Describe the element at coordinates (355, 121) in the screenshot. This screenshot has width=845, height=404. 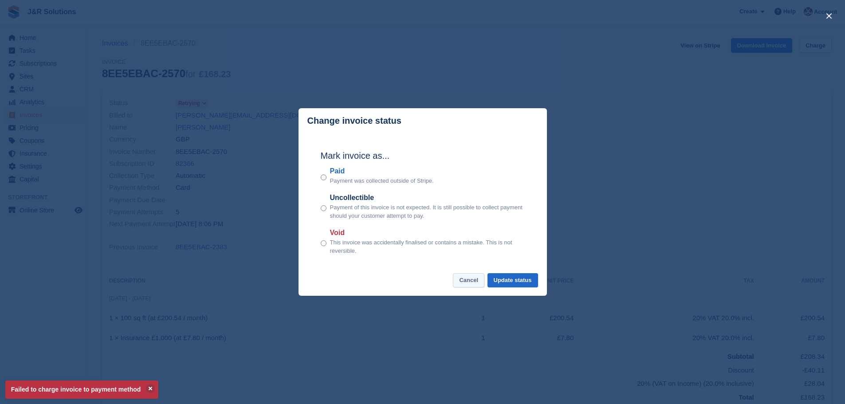
I see `p: Change invoice status` at that location.